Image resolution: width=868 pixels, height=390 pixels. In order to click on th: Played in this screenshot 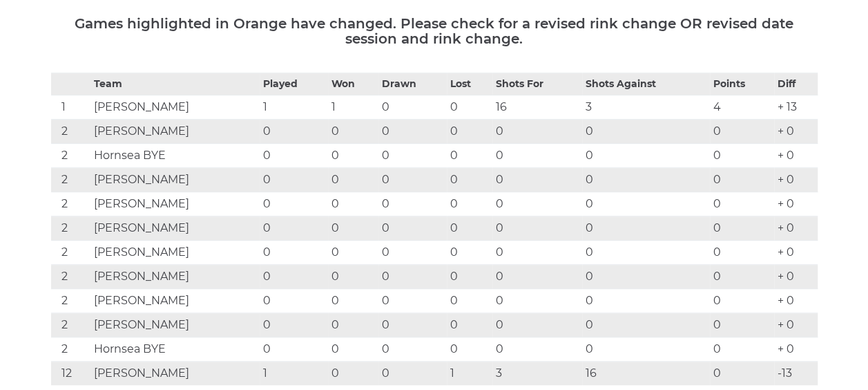, I will do `click(293, 84)`.